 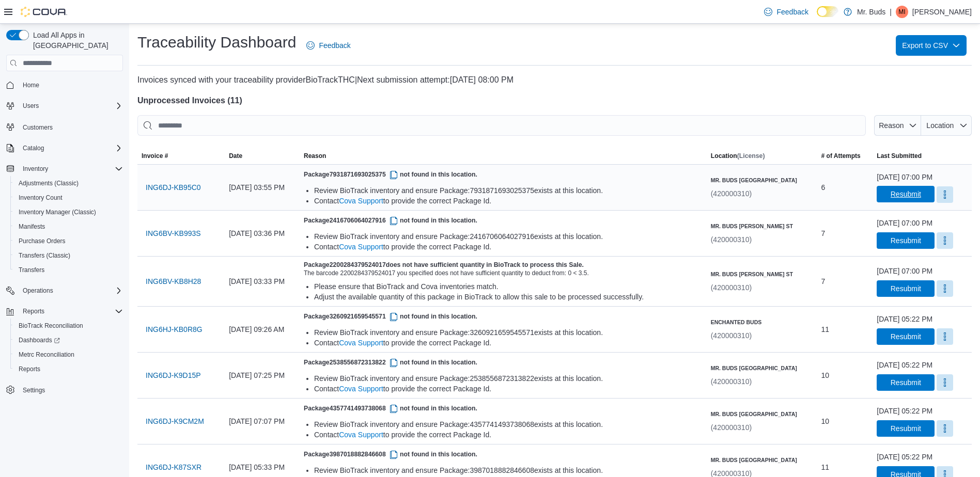 I want to click on button: Inventory Manager (Classic), so click(x=69, y=212).